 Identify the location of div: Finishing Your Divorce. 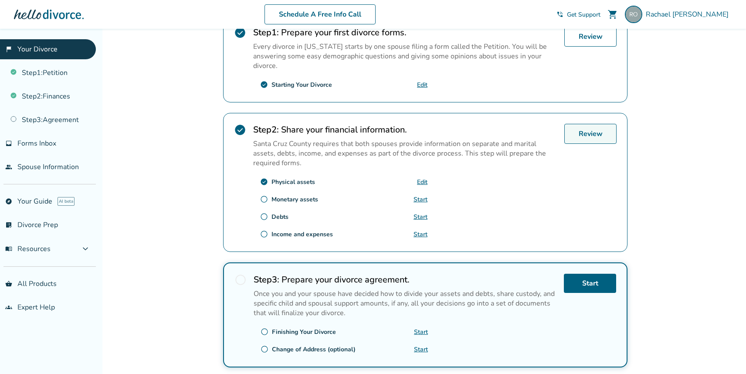
(304, 332).